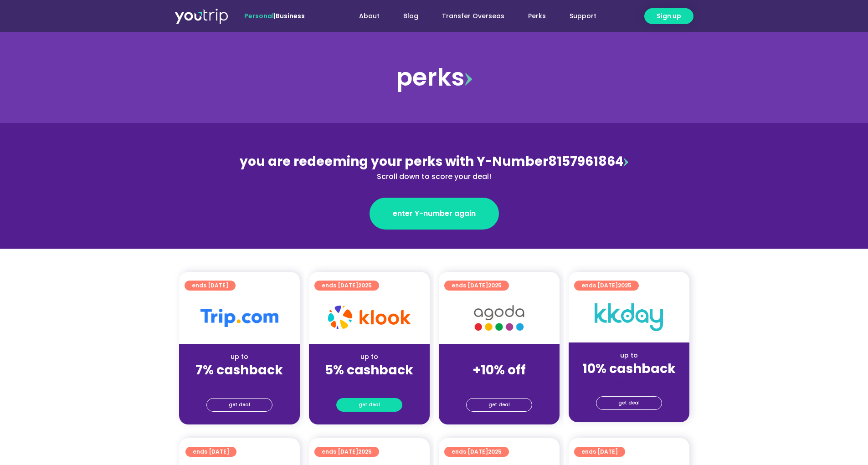 The image size is (868, 465). Describe the element at coordinates (469, 16) in the screenshot. I see `nav: Menu` at that location.